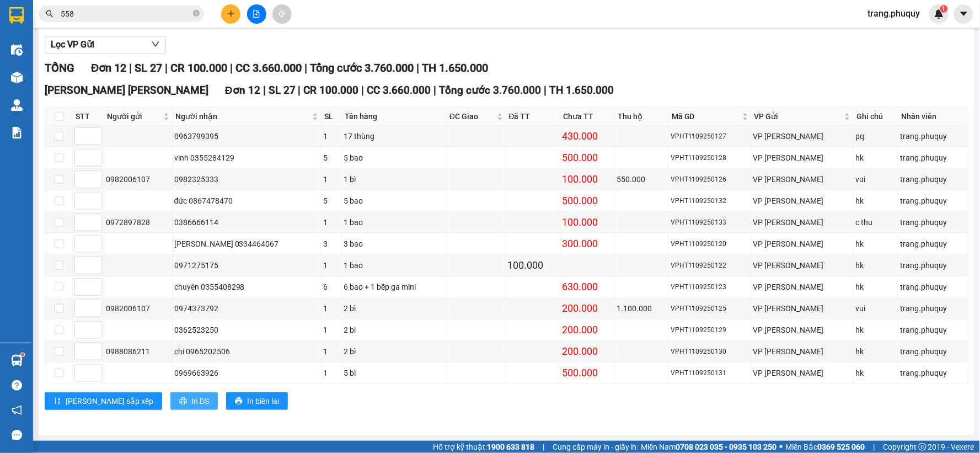 This screenshot has width=980, height=453. Describe the element at coordinates (710, 265) in the screenshot. I see `td: VPHT1109250122` at that location.